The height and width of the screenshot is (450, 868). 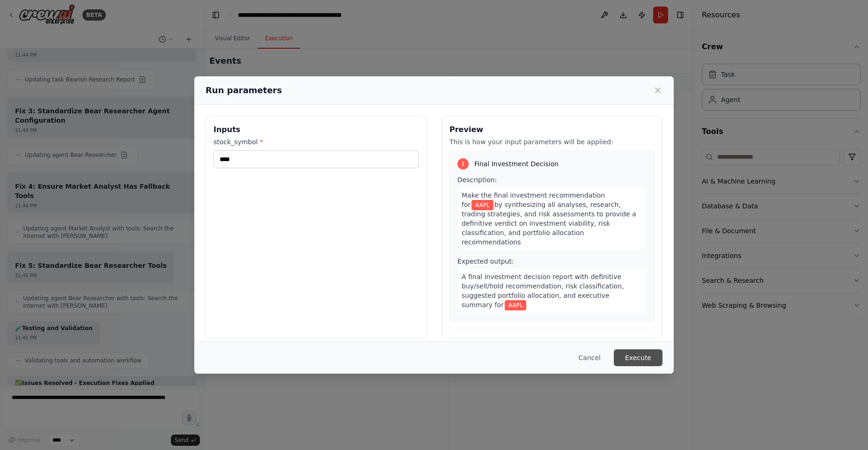 I want to click on span: by synthesizing all analyses, research, trading strategies, and risk assessments to provide a def..., so click(x=548, y=223).